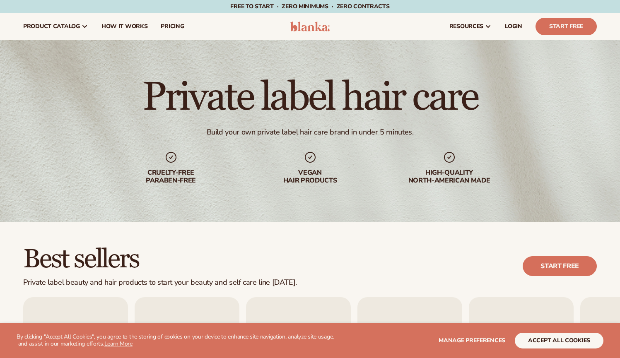  I want to click on span: Manage preferences, so click(472, 340).